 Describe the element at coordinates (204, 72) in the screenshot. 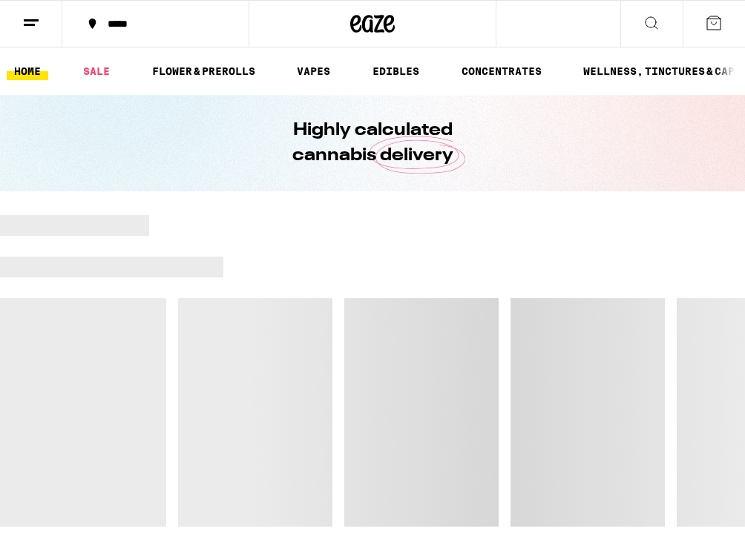

I see `a: FLOWER & PREROLLS` at that location.